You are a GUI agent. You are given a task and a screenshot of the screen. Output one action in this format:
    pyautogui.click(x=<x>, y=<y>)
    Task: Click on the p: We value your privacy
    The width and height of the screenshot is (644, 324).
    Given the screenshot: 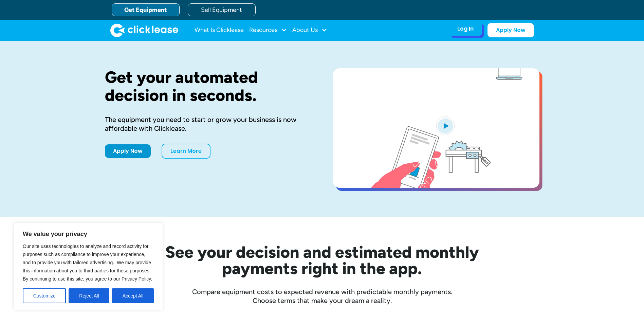 What is the action you would take?
    pyautogui.click(x=88, y=234)
    